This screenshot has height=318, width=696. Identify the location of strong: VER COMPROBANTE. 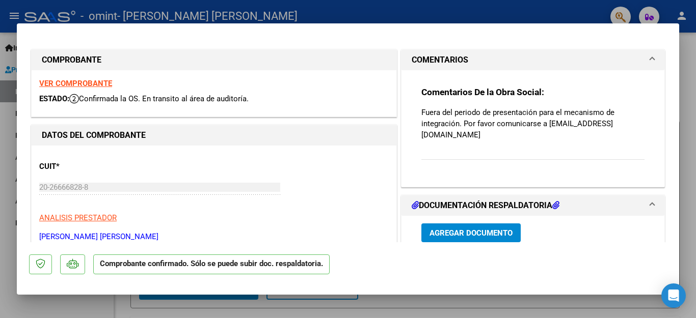
(75, 84).